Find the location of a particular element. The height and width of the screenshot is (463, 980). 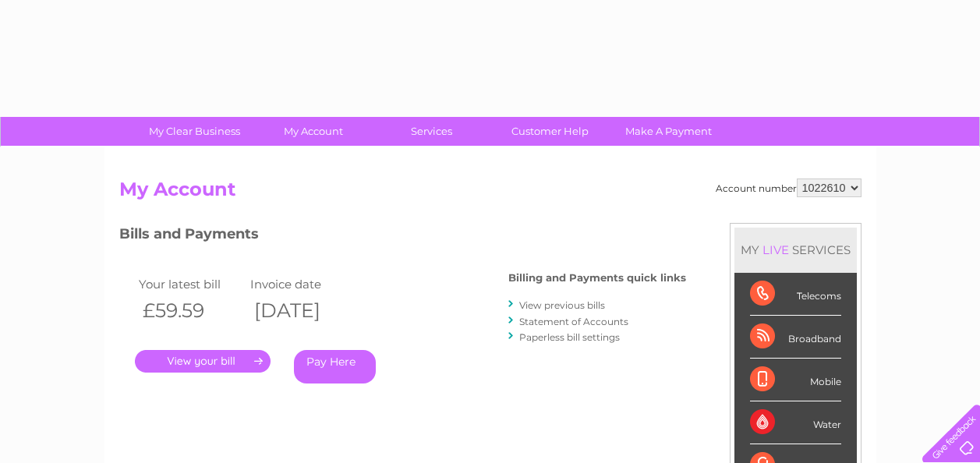

a: Pay Here is located at coordinates (335, 366).